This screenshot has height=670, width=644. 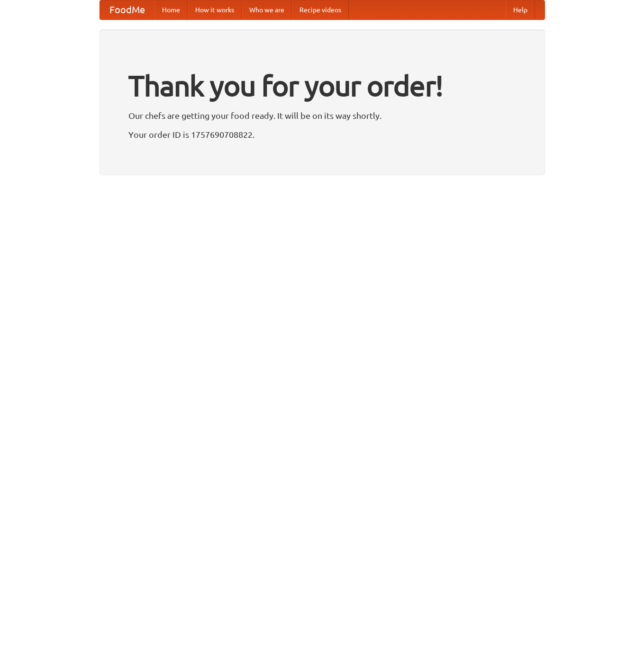 I want to click on p: Your order ID is 1757690708822., so click(x=322, y=135).